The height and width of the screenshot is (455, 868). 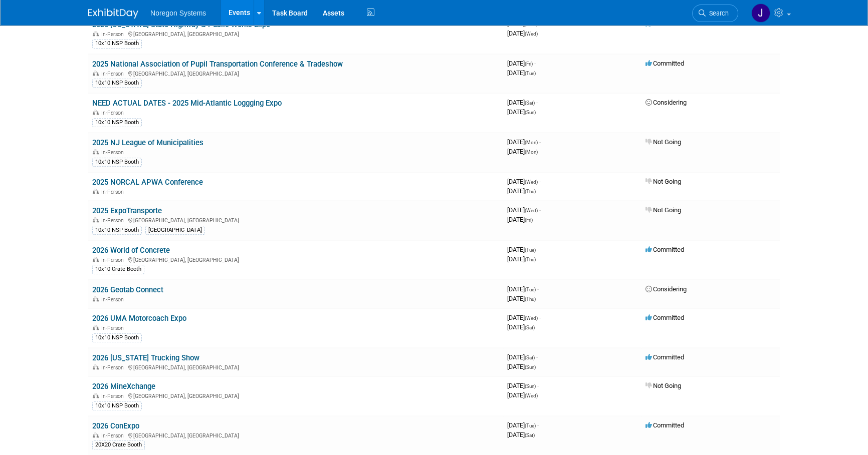 What do you see at coordinates (217, 64) in the screenshot?
I see `a: 2025 National Association of Pupil Transportation Conference & Tradeshow` at bounding box center [217, 64].